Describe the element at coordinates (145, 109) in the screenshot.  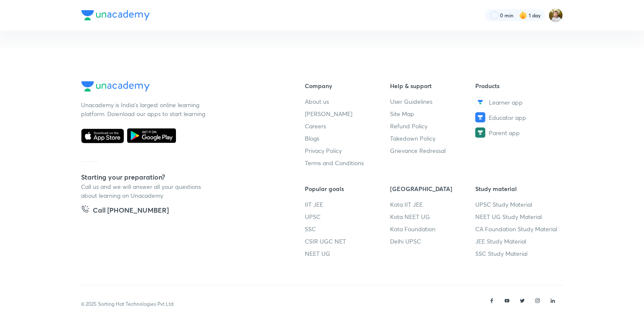
I see `p: Unacademy is India’s largest online learning platform. Download our apps to start learning` at that location.